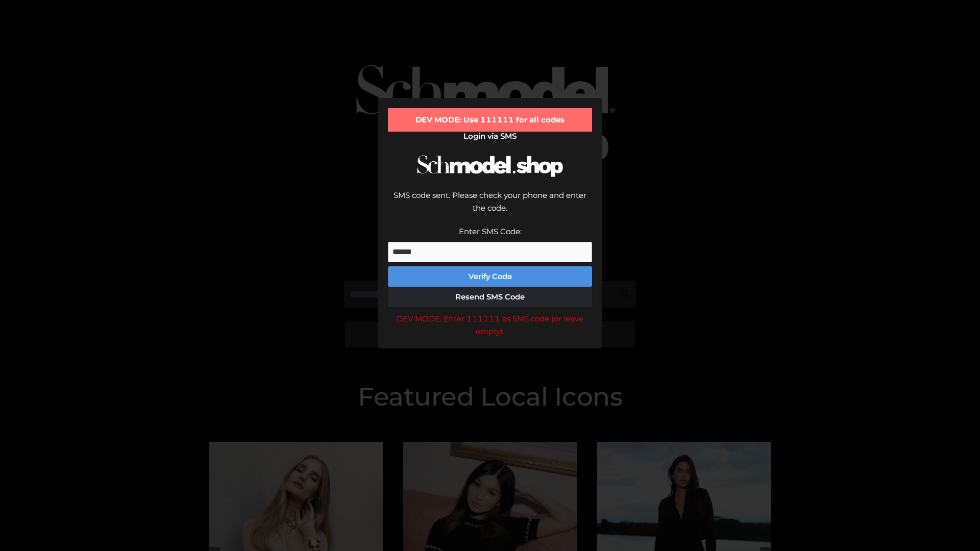  What do you see at coordinates (490, 325) in the screenshot?
I see `div: DEV MODE: Enter 111111 as SMS code (or leave empty).` at bounding box center [490, 325].